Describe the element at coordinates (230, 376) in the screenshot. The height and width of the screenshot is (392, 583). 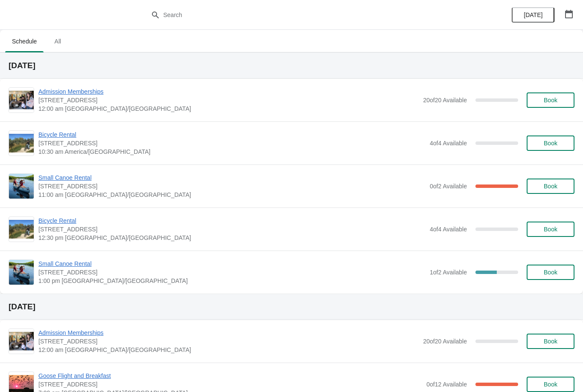
I see `span: Goose Flight and Breakfast` at that location.